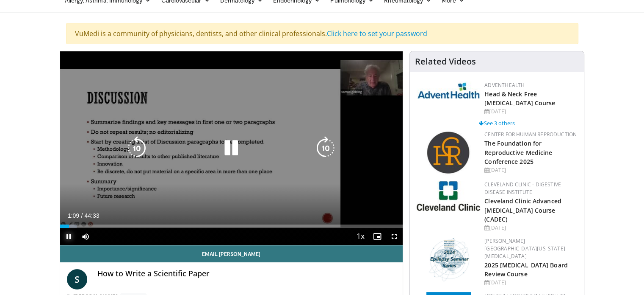 This screenshot has width=644, height=295. What do you see at coordinates (74, 215) in the screenshot?
I see `span: 1:09` at bounding box center [74, 215].